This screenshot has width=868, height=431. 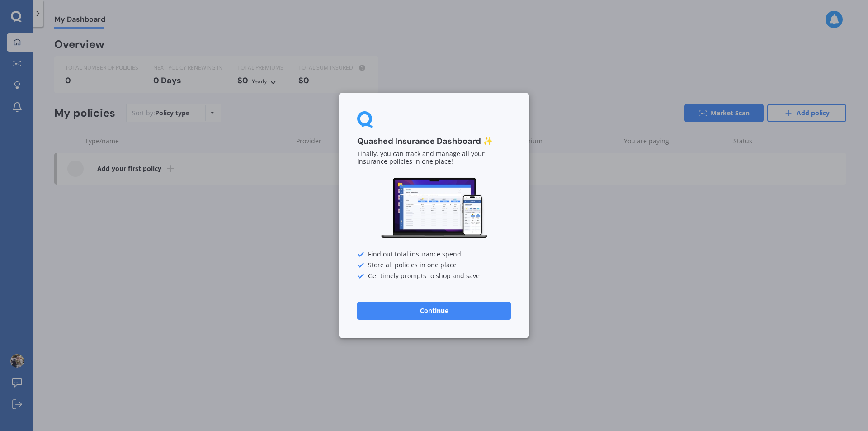 What do you see at coordinates (434, 208) in the screenshot?
I see `img: Dashboard` at bounding box center [434, 208].